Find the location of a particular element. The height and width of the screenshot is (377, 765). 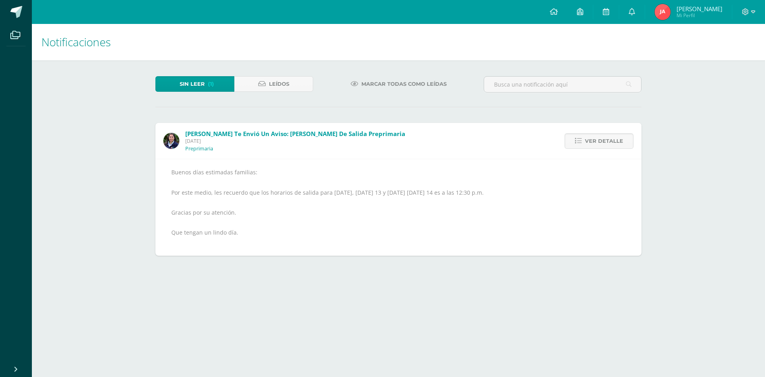

a: Marcar todas como leídas is located at coordinates (399, 84).